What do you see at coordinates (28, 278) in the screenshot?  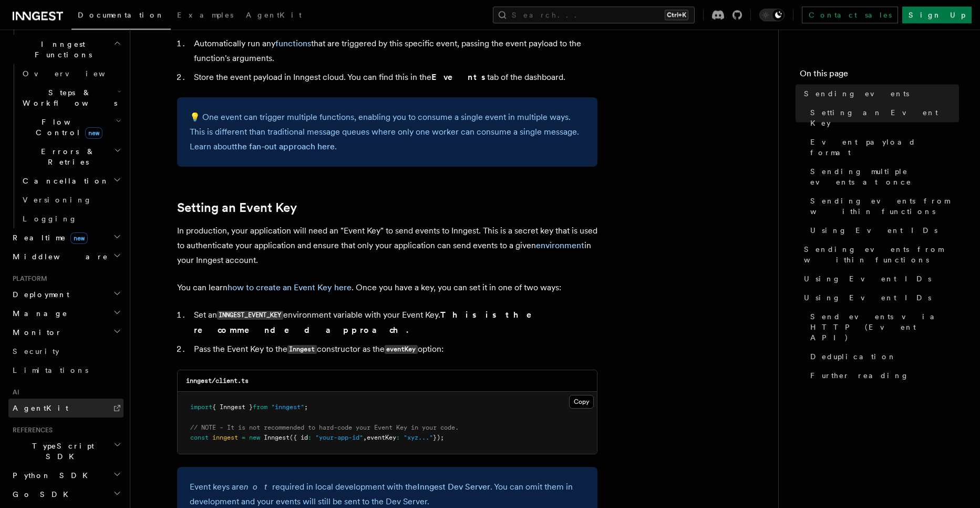 I see `span: Platform` at bounding box center [28, 278].